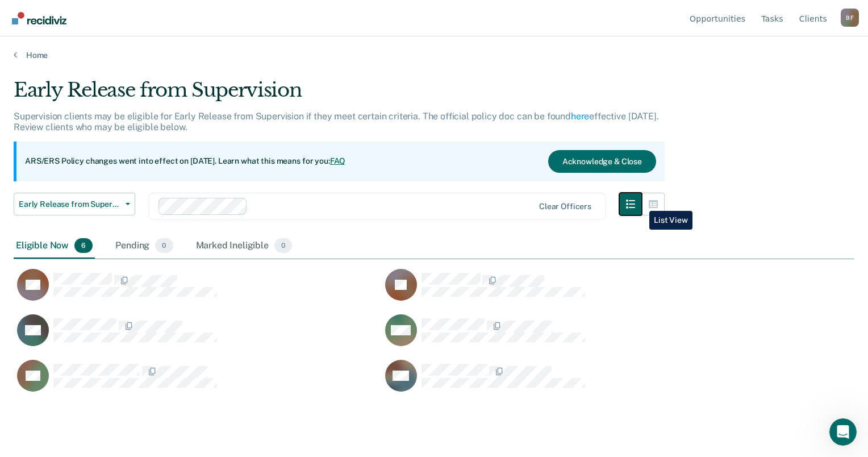 Image resolution: width=868 pixels, height=457 pixels. Describe the element at coordinates (602, 161) in the screenshot. I see `button: Acknowledge & Close` at that location.